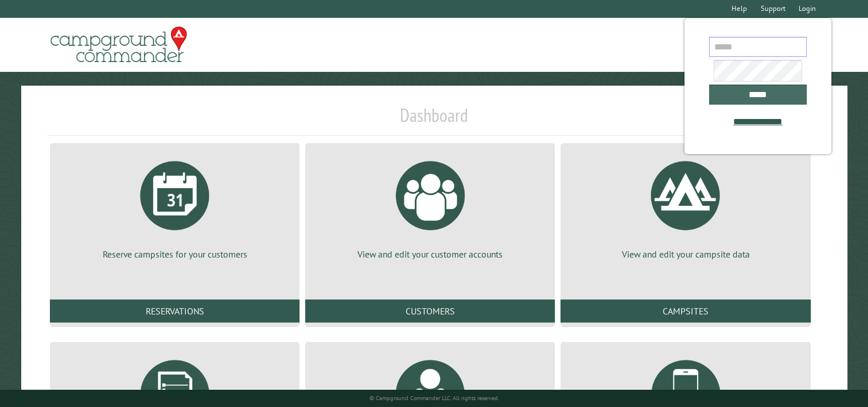 This screenshot has height=407, width=868. I want to click on small: © Campground Commander LLC. All rights reserved., so click(434, 398).